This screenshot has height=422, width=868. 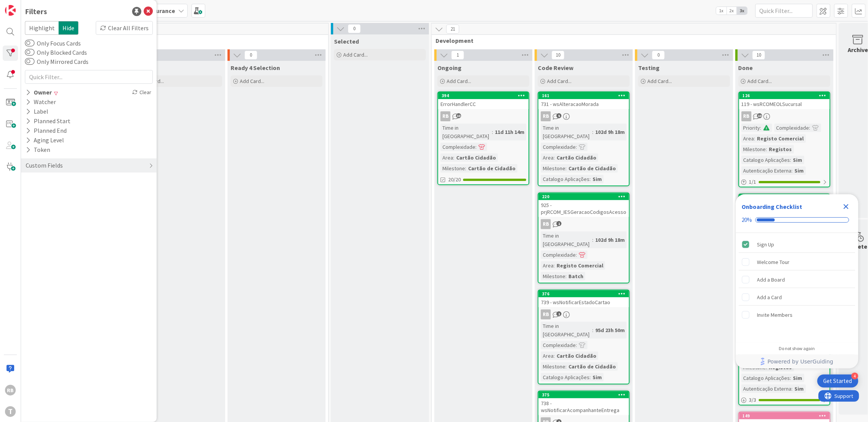 I want to click on div: Footer, so click(x=797, y=362).